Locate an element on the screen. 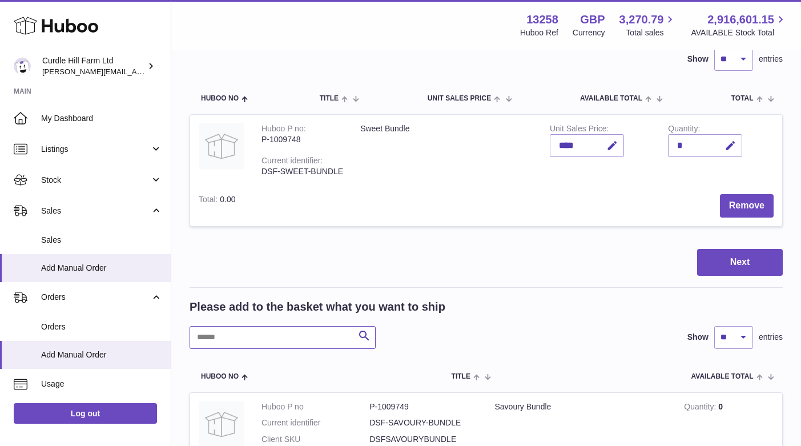 The height and width of the screenshot is (446, 801). div: Huboo P no is located at coordinates (284, 130).